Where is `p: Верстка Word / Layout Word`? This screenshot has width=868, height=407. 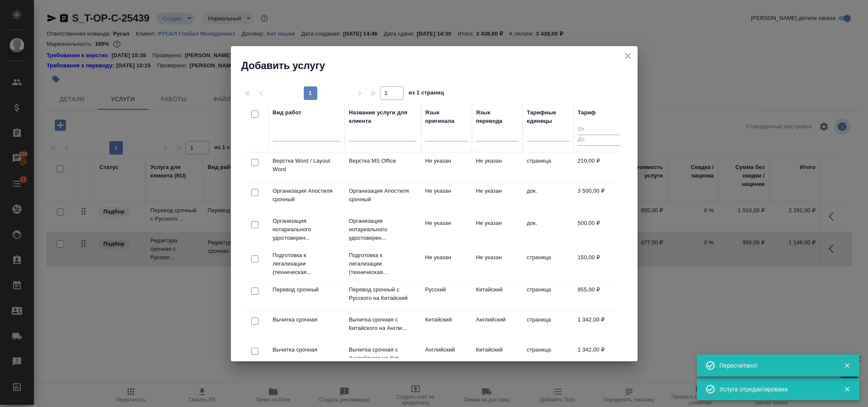 p: Верстка Word / Layout Word is located at coordinates (307, 165).